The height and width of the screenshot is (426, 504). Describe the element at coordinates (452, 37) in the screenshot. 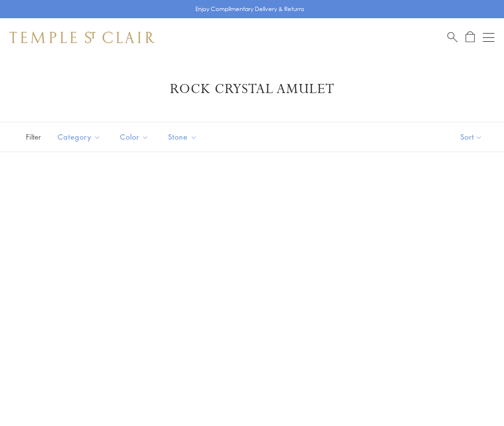

I see `a: Search` at that location.